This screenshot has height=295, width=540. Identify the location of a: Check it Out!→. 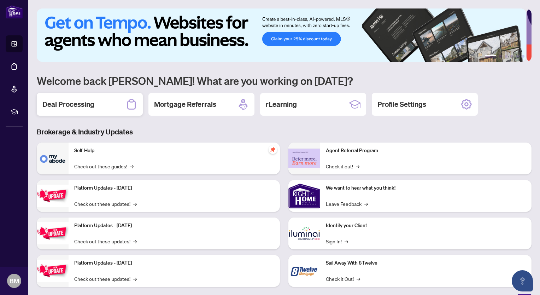
(343, 278).